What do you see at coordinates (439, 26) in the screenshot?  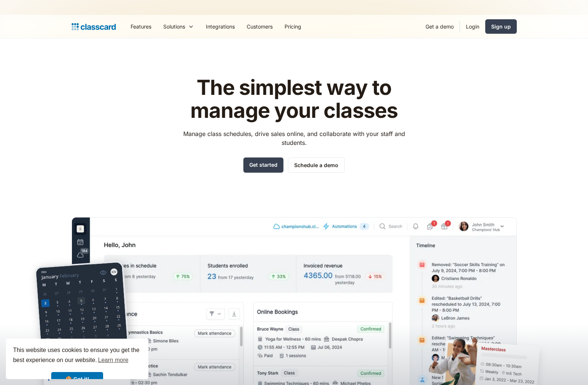 I see `a: Get a demo` at bounding box center [439, 26].